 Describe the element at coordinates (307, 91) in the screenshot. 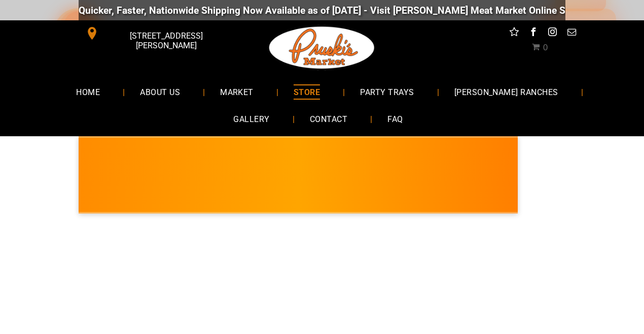

I see `a: STORE` at that location.